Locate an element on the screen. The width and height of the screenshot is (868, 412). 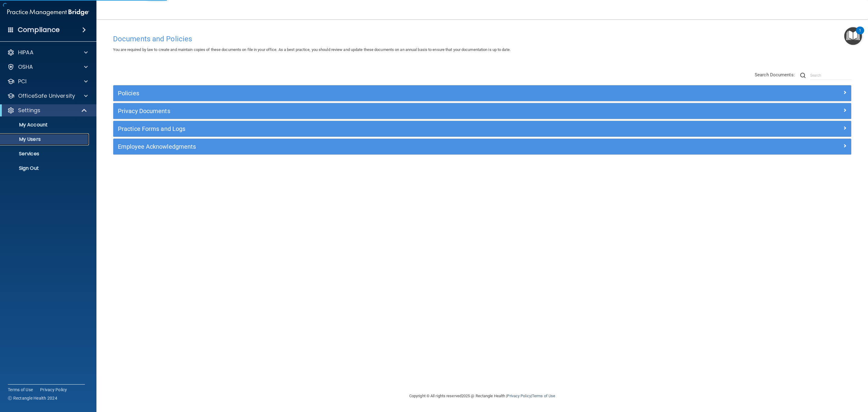
a: Employee Acknowledgments is located at coordinates (483, 147).